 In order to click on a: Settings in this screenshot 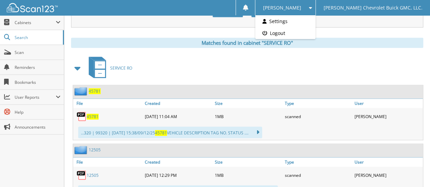, I will do `click(285, 21)`.